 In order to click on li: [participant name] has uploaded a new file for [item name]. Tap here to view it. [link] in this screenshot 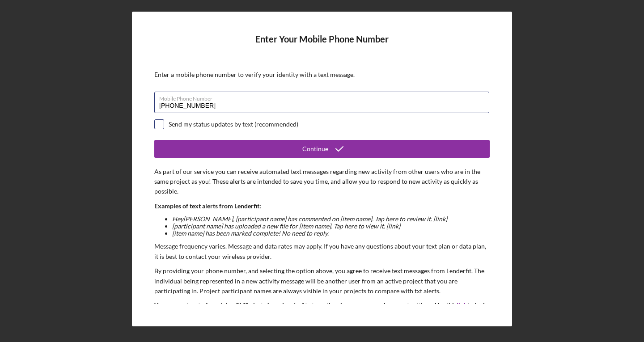, I will do `click(331, 226)`.